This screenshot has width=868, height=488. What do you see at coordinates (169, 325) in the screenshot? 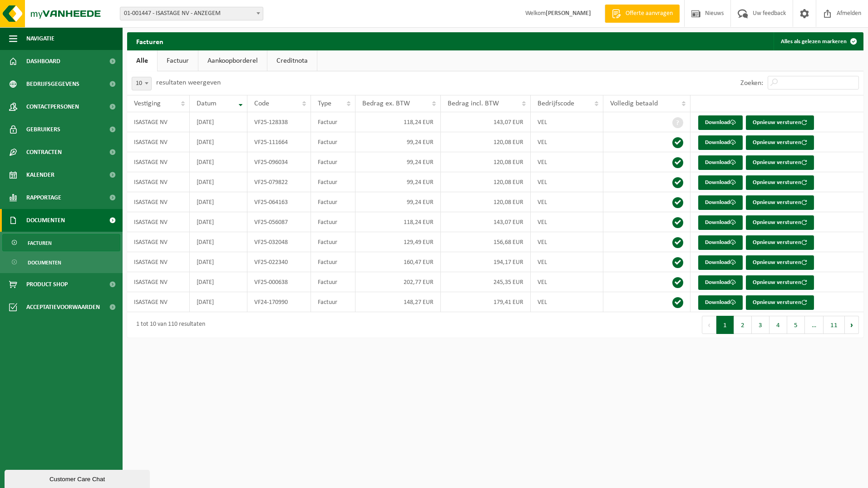
I see `div: 1 tot 10 van 110 resultaten` at bounding box center [169, 325].